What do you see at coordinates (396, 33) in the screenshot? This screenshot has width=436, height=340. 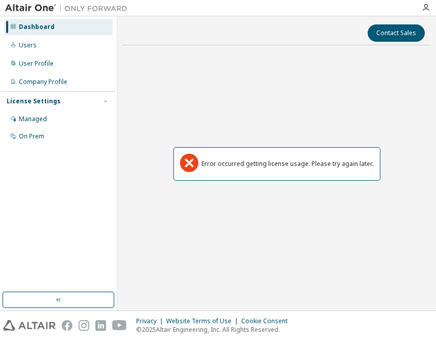 I see `button: Contact Sales` at bounding box center [396, 33].